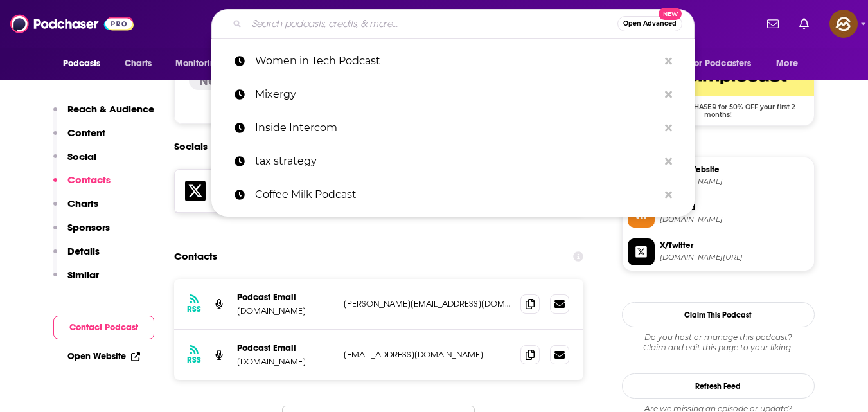 The height and width of the screenshot is (412, 868). I want to click on span: RSS Feed, so click(735, 208).